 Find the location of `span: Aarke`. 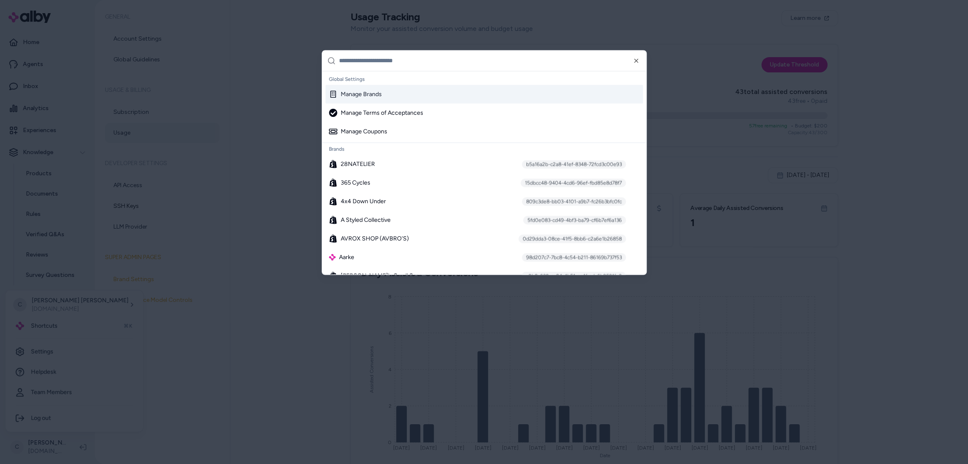

span: Aarke is located at coordinates (347, 257).